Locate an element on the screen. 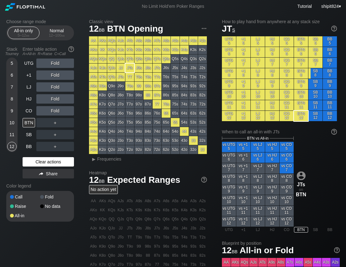 The image size is (346, 267). div: 52s is located at coordinates (202, 123).